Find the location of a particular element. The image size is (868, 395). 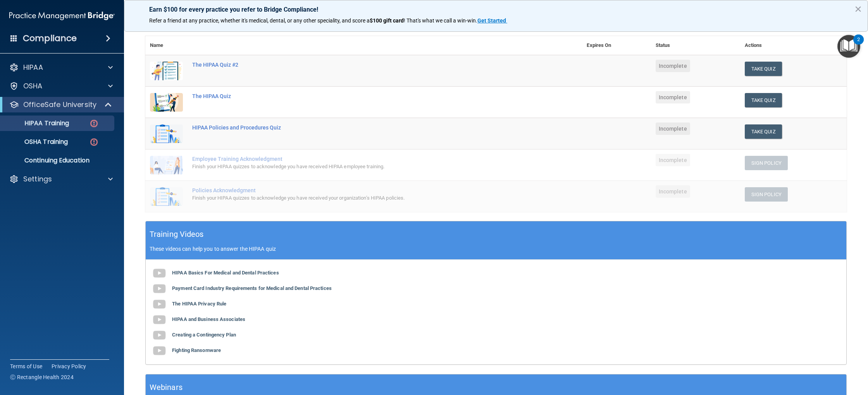

p: OSHA Training is located at coordinates (36, 142).